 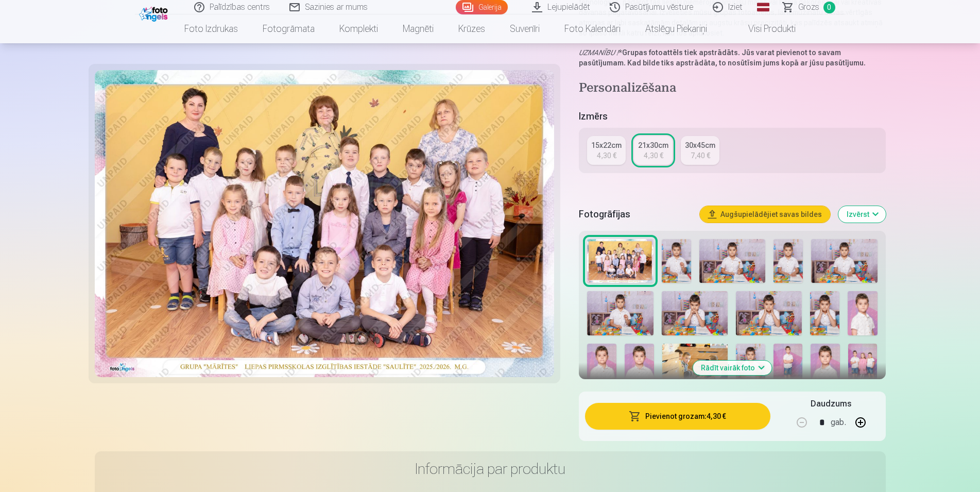 I want to click on span: Grozs, so click(x=809, y=7).